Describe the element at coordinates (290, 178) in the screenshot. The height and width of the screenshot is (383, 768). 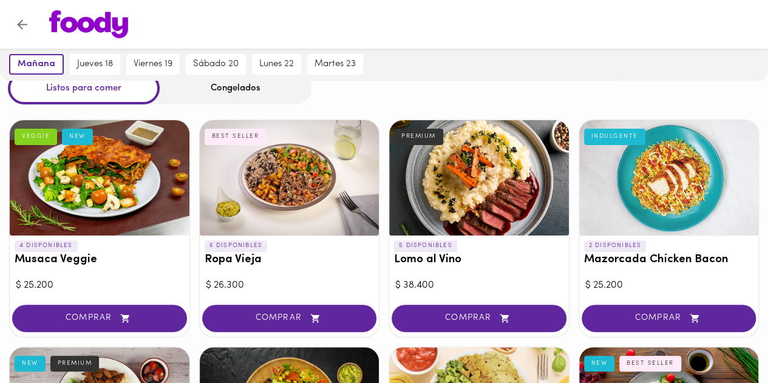
I see `div: Ropa Vieja` at that location.